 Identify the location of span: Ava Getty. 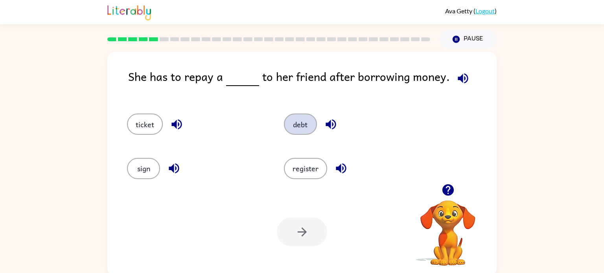
(459, 11).